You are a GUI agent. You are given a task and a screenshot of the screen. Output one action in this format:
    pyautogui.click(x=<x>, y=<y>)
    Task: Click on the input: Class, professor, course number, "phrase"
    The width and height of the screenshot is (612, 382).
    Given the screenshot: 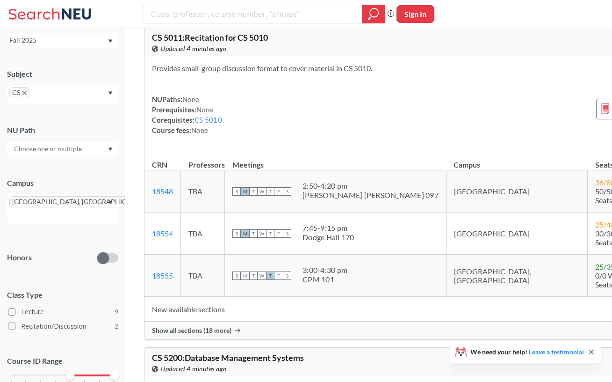 What is the action you would take?
    pyautogui.click(x=253, y=14)
    